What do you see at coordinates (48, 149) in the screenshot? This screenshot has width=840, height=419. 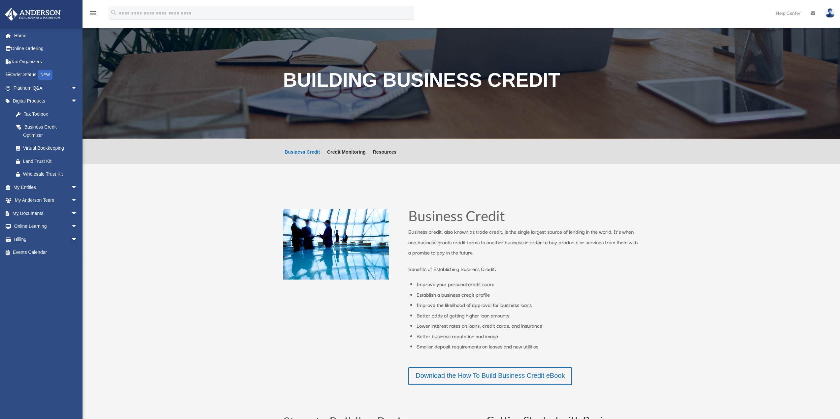 I see `a: Virtual Bookkeeping` at bounding box center [48, 149].